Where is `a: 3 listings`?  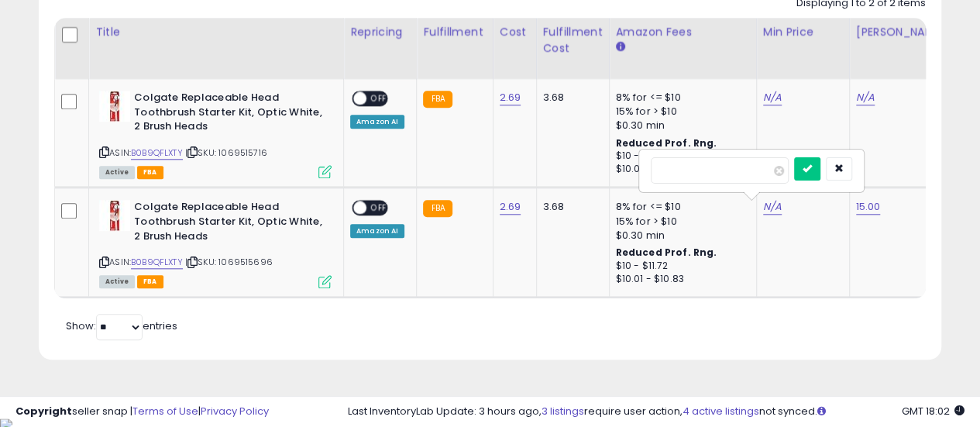 a: 3 listings is located at coordinates (562, 411).